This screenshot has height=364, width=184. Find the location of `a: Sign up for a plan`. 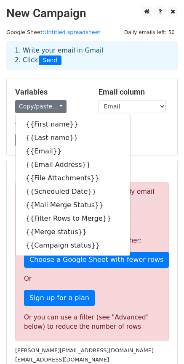

a: Sign up for a plan is located at coordinates (59, 298).